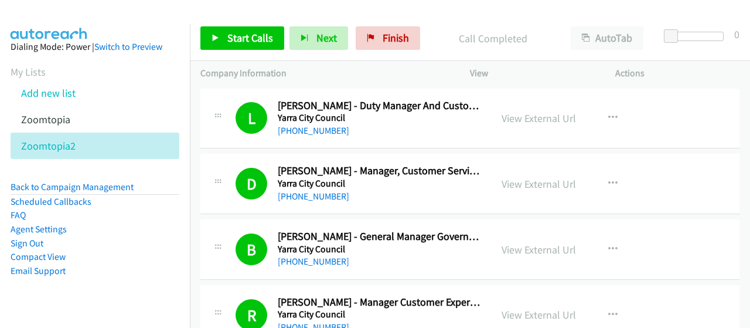 This screenshot has width=750, height=328. Describe the element at coordinates (607, 38) in the screenshot. I see `button: AutoTab` at that location.